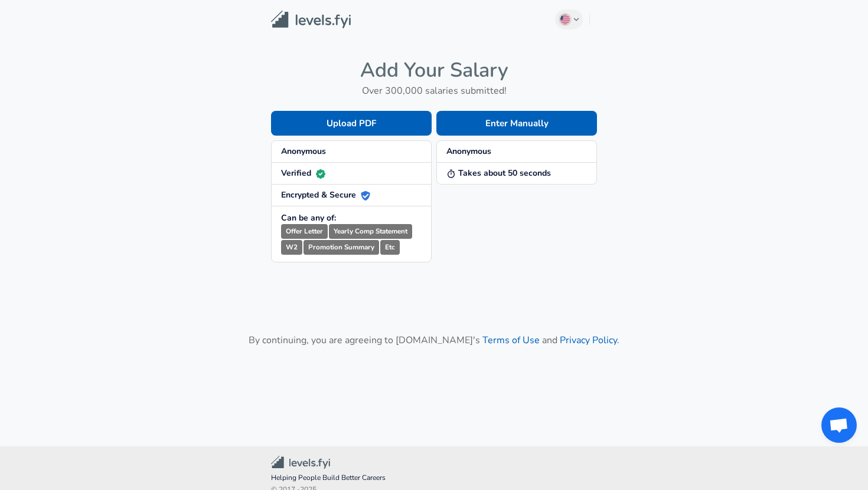 The image size is (868, 490). What do you see at coordinates (371, 231) in the screenshot?
I see `small: Yearly Comp Statement` at bounding box center [371, 231].